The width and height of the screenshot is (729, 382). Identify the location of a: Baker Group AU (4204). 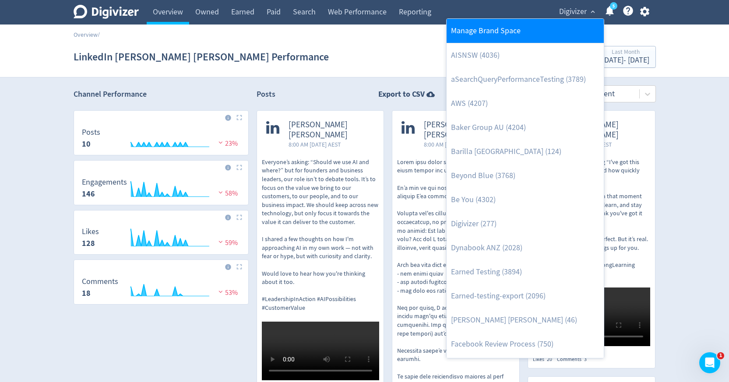
(525, 127).